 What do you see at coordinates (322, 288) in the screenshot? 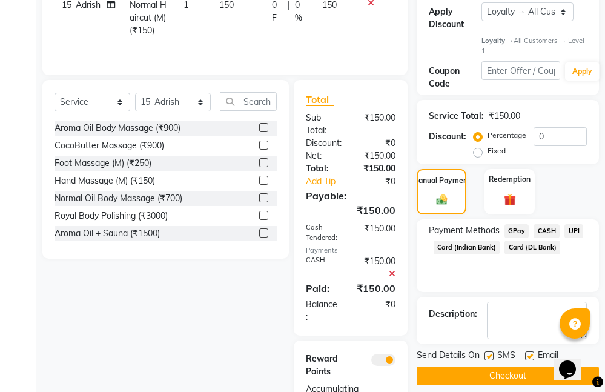
I see `div: Paid:` at bounding box center [322, 288].